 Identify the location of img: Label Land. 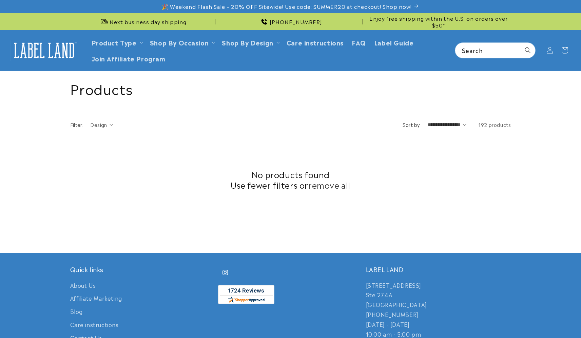
(44, 50).